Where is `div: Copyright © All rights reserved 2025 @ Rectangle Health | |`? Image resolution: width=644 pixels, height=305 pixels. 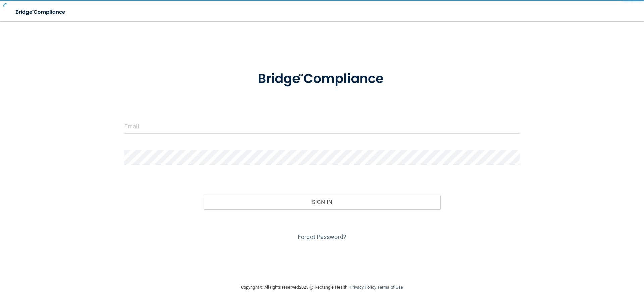 div: Copyright © All rights reserved 2025 @ Rectangle Health | | is located at coordinates (322, 288).